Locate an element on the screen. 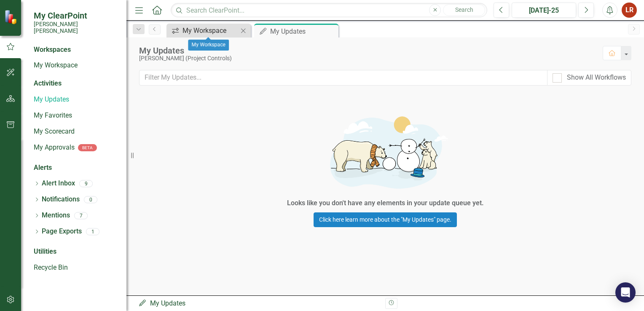 The width and height of the screenshot is (644, 311). div: Open Intercom Messenger is located at coordinates (626, 293).